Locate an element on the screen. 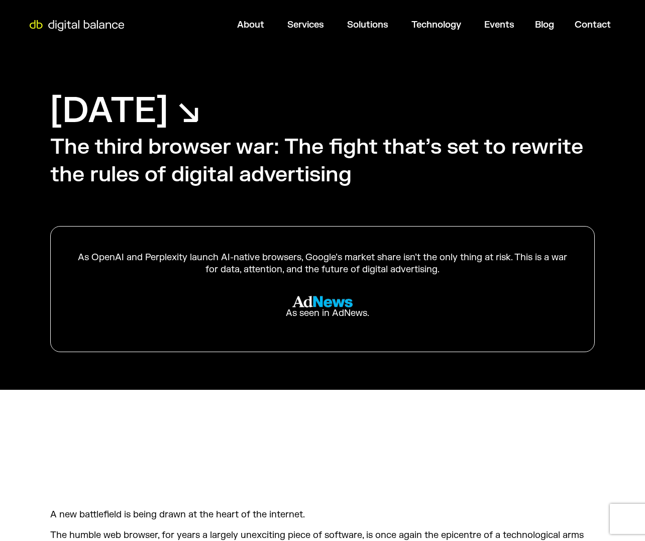 This screenshot has height=541, width=645. nav: Menu is located at coordinates (374, 25).